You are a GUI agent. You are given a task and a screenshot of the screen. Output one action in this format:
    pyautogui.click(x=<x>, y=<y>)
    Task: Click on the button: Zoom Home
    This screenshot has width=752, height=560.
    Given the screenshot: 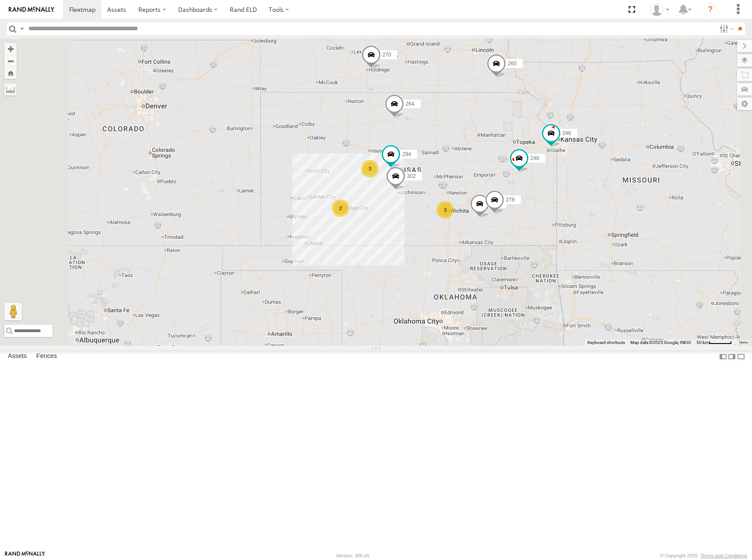 What is the action you would take?
    pyautogui.click(x=10, y=73)
    